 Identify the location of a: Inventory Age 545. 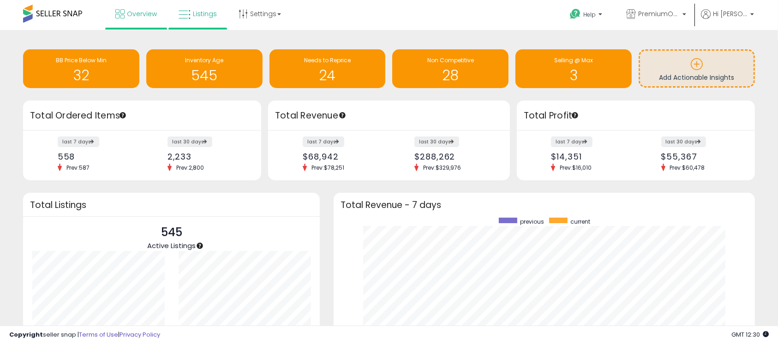
(204, 69).